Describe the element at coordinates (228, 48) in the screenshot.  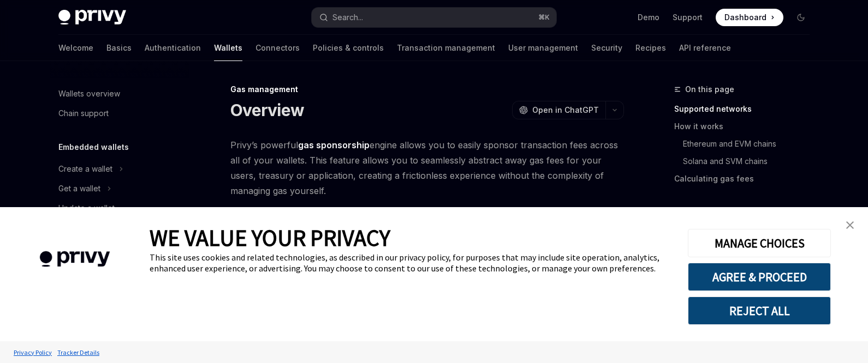
I see `a: Wallets` at that location.